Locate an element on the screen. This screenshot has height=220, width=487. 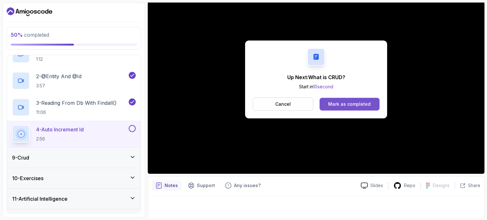
p: 3 - Reading From Db With Findall() is located at coordinates (76, 103).